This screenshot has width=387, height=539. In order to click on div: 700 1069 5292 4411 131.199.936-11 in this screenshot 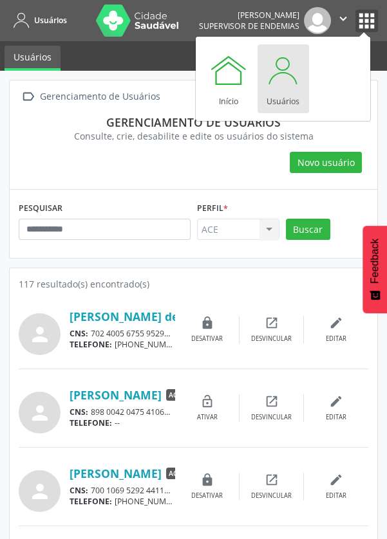, I will do `click(122, 490)`.